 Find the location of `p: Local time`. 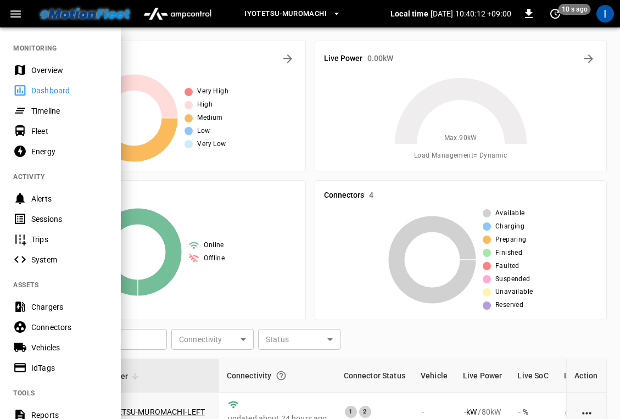

p: Local time is located at coordinates (409, 14).